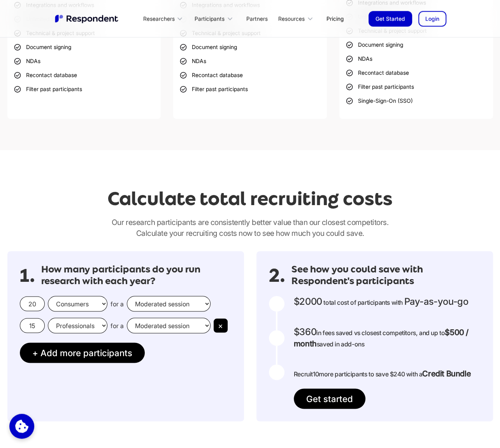  What do you see at coordinates (387, 337) in the screenshot?
I see `p: in fees saved vs closest competitors, and up to saved in add-ons` at bounding box center [387, 337].